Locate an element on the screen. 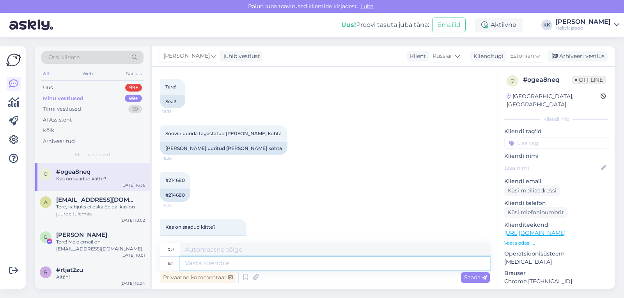  div: Hellyk pood is located at coordinates (583, 28).